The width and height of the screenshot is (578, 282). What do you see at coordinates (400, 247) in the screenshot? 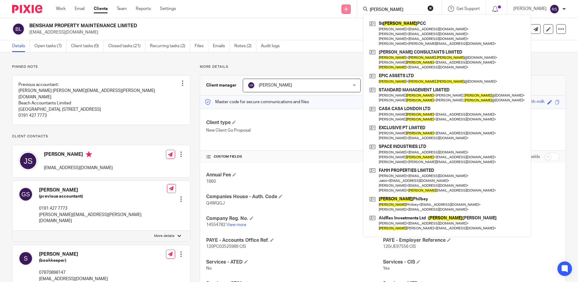
I see `span: 120/JE97556 CIS` at bounding box center [400, 247].